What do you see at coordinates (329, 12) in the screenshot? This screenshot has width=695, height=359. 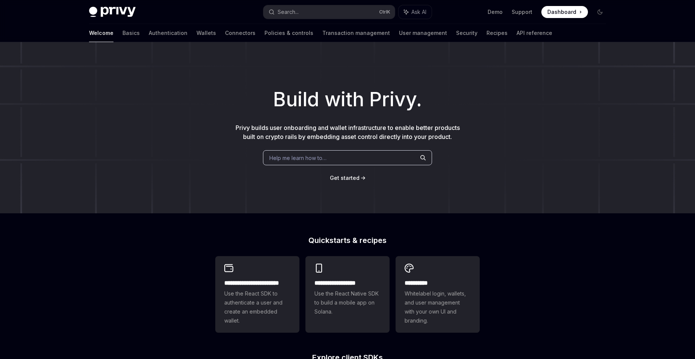 I see `button: Search...CtrlK` at bounding box center [329, 12].